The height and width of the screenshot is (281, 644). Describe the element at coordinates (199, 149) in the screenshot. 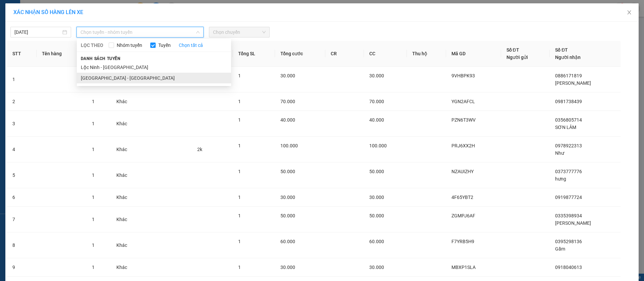

I see `span: 2k` at that location.